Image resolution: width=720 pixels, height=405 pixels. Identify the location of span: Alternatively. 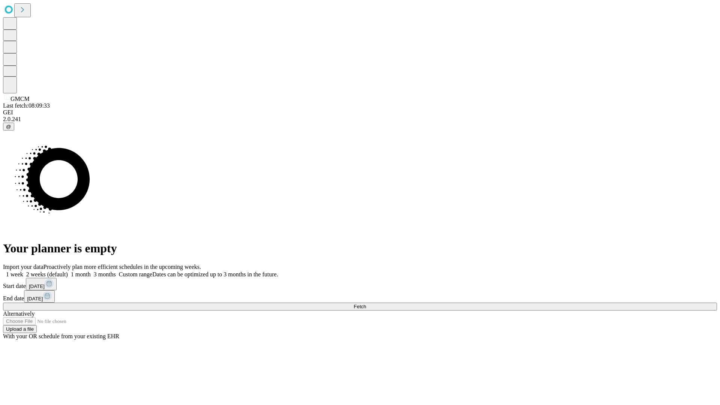
(19, 314).